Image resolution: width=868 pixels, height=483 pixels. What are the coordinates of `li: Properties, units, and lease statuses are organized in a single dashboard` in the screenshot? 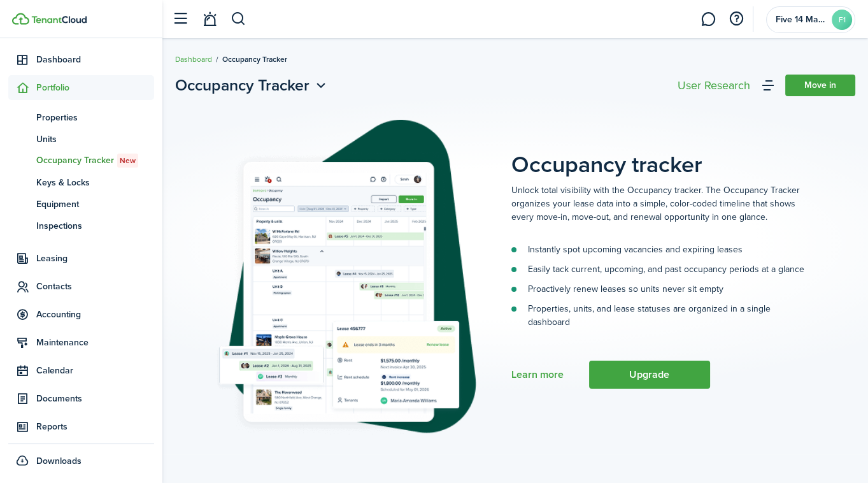 It's located at (658, 315).